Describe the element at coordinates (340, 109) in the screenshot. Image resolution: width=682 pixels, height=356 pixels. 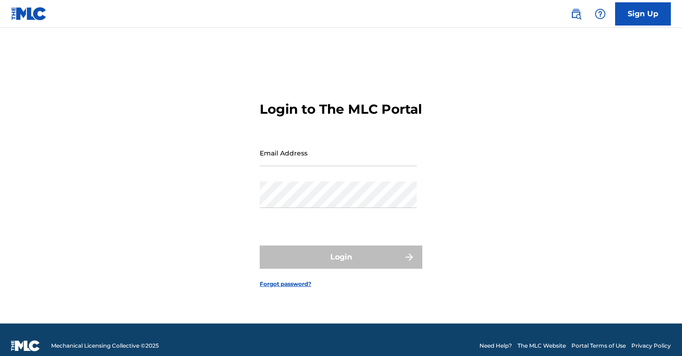
I see `h3: Login to The MLC Portal` at that location.